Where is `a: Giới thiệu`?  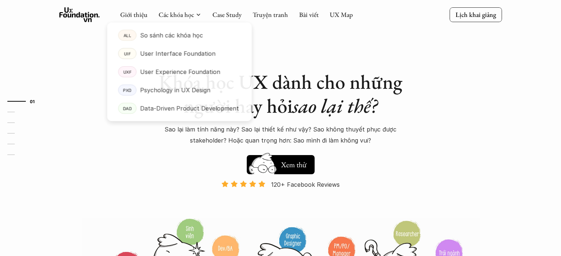
a: Giới thiệu is located at coordinates (134, 14).